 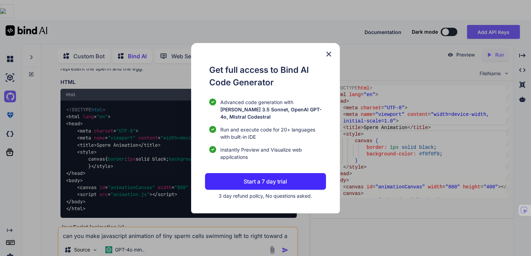 I want to click on p: Advanced code generation with, so click(x=273, y=109).